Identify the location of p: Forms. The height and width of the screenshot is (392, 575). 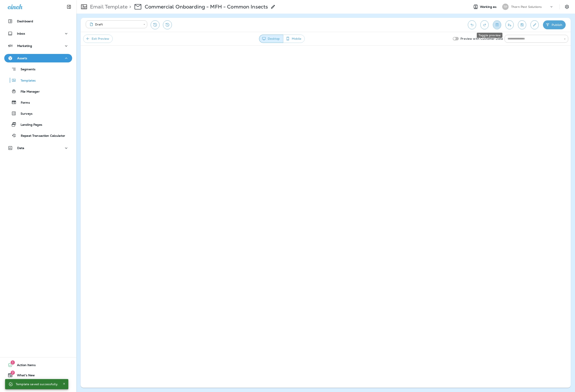
(23, 103).